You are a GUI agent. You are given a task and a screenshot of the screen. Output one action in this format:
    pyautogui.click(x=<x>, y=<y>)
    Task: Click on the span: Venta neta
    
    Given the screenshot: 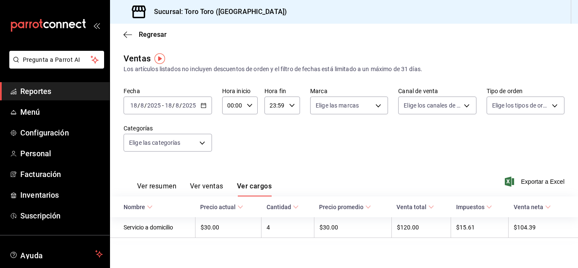 What is the action you would take?
    pyautogui.click(x=532, y=207)
    